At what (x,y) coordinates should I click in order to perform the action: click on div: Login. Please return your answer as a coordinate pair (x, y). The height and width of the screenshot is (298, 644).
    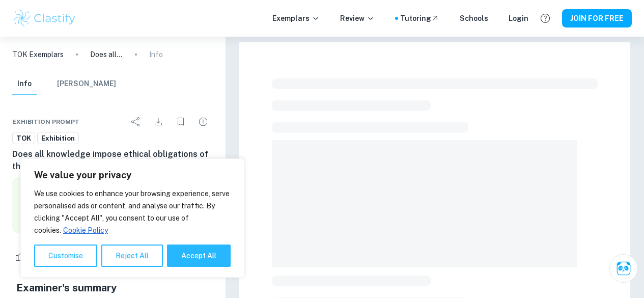
    Looking at the image, I should click on (518, 18).